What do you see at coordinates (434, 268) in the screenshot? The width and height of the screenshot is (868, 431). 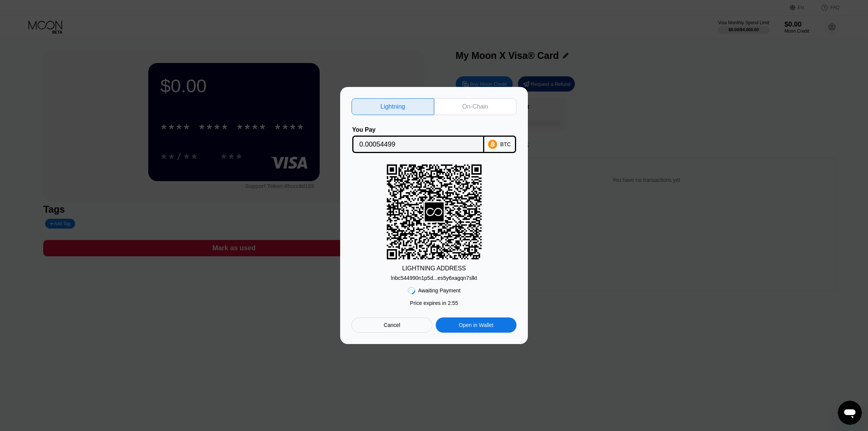 I see `div: LIGHTNING ADDRESS` at bounding box center [434, 268].